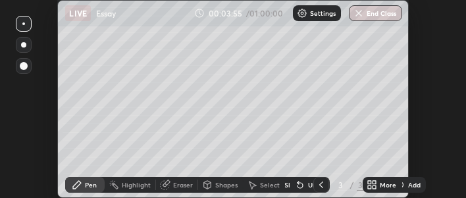  I want to click on div: Shapes, so click(226, 184).